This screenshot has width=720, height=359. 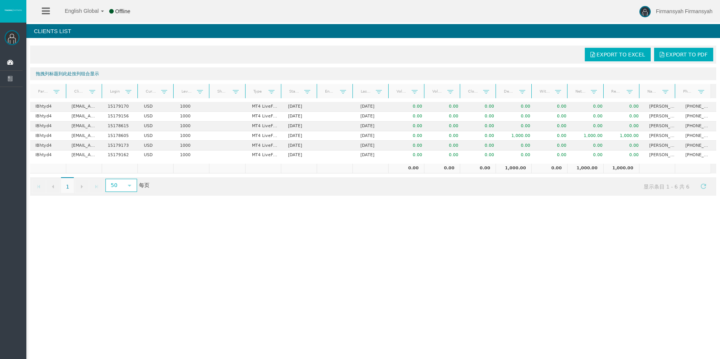 What do you see at coordinates (653, 91) in the screenshot?
I see `a: Name` at bounding box center [653, 91].